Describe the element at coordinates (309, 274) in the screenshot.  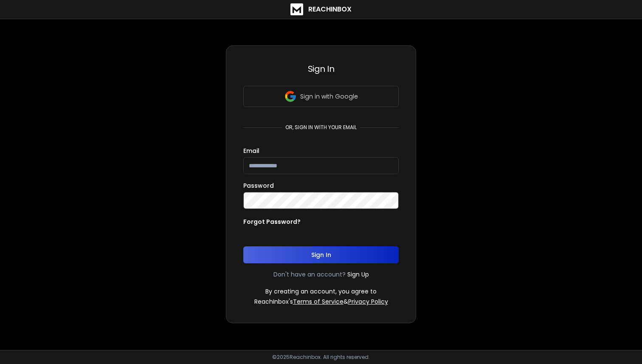
I see `p: Don't have an account?` at that location.